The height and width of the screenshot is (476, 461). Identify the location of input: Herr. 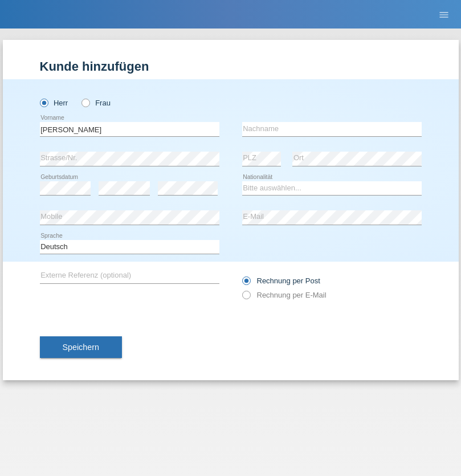
(44, 102).